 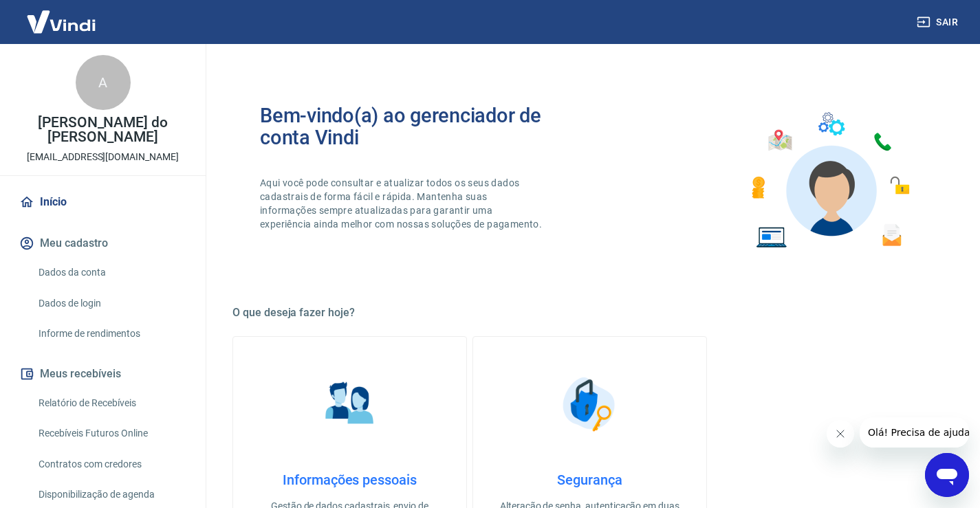 What do you see at coordinates (938, 22) in the screenshot?
I see `button: Sair` at bounding box center [938, 22].